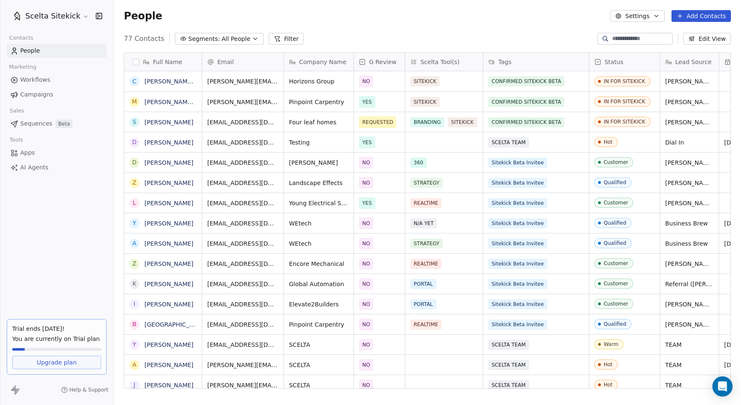  I want to click on span: Tags, so click(505, 62).